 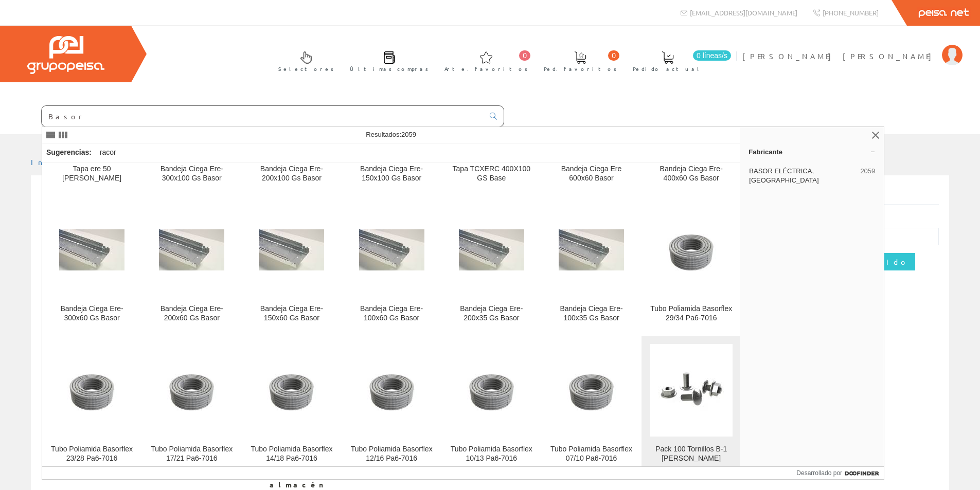 I want to click on img: Bandeja Ciega Ere-200x35 Gs Basor, so click(x=491, y=250).